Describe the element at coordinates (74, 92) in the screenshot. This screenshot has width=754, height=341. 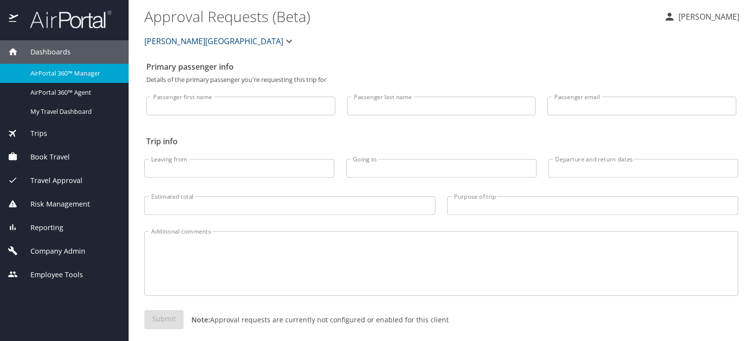
I see `span: AirPortal 360™ Agent` at that location.